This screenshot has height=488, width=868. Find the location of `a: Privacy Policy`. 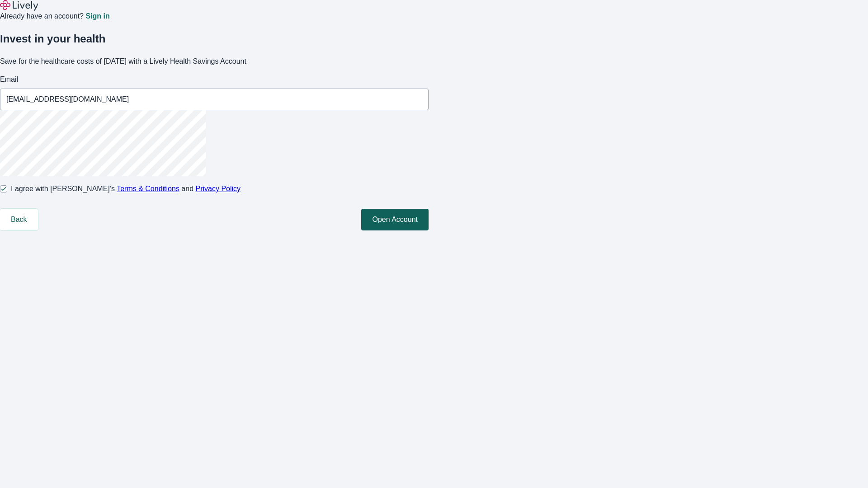

a: Privacy Policy is located at coordinates (218, 189).